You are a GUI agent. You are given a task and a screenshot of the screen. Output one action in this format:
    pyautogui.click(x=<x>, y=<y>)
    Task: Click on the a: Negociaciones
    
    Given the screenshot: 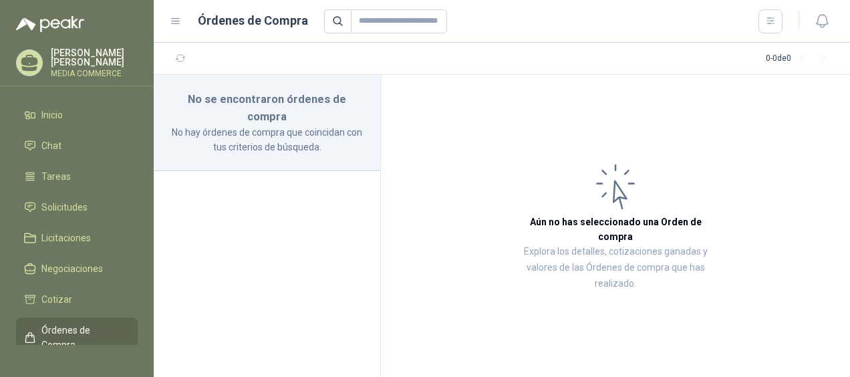 What is the action you would take?
    pyautogui.click(x=77, y=269)
    